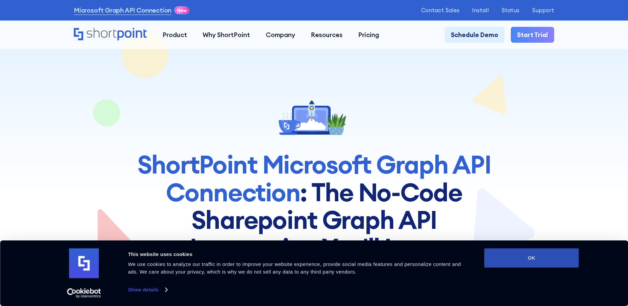 This screenshot has width=628, height=306. Describe the element at coordinates (122, 10) in the screenshot. I see `a: Microsoft Graph API Connection` at that location.